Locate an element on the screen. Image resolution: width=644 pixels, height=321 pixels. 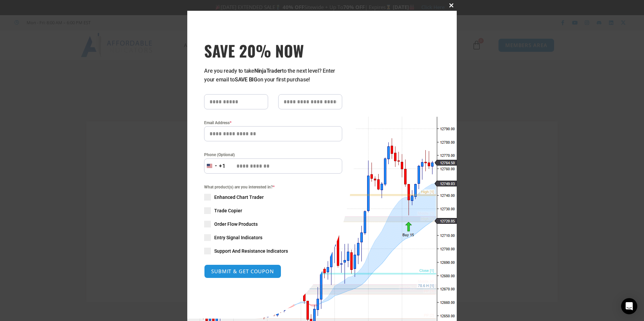
label: Email Address is located at coordinates (273, 123).